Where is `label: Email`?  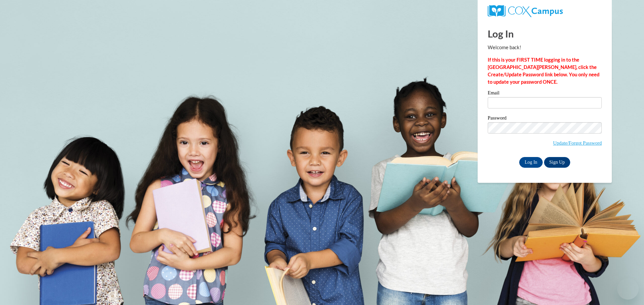
label: Email is located at coordinates (545, 94).